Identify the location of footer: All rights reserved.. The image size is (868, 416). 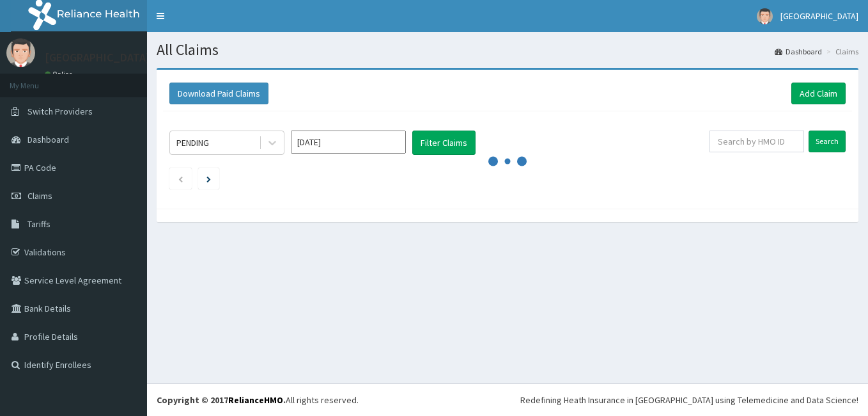
(508, 399).